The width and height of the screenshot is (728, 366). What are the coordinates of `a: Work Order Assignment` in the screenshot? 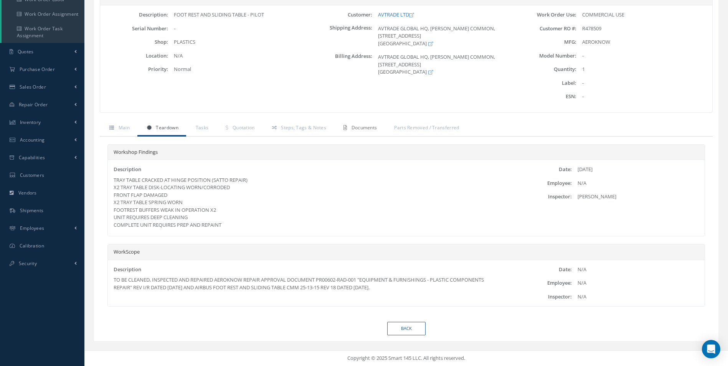 It's located at (43, 14).